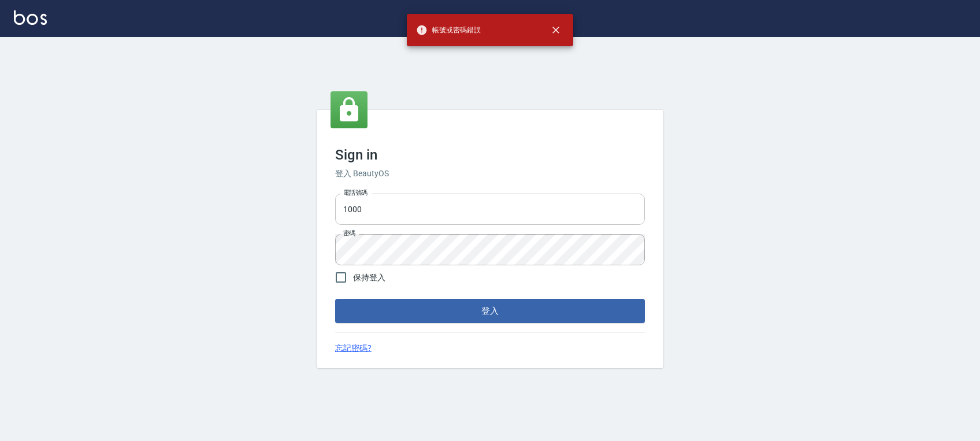 The width and height of the screenshot is (980, 441). Describe the element at coordinates (353, 348) in the screenshot. I see `a: 忘記密碼?` at that location.